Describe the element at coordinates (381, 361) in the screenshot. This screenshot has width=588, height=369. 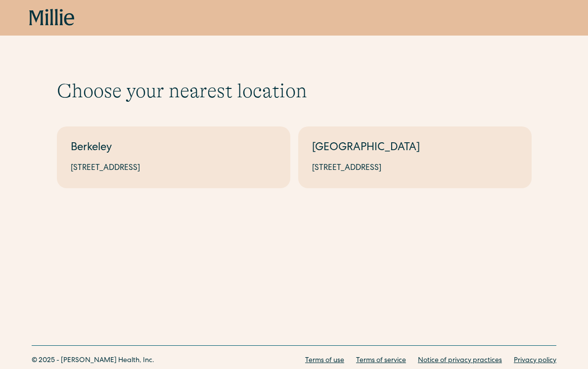
I see `a: Terms of service` at that location.